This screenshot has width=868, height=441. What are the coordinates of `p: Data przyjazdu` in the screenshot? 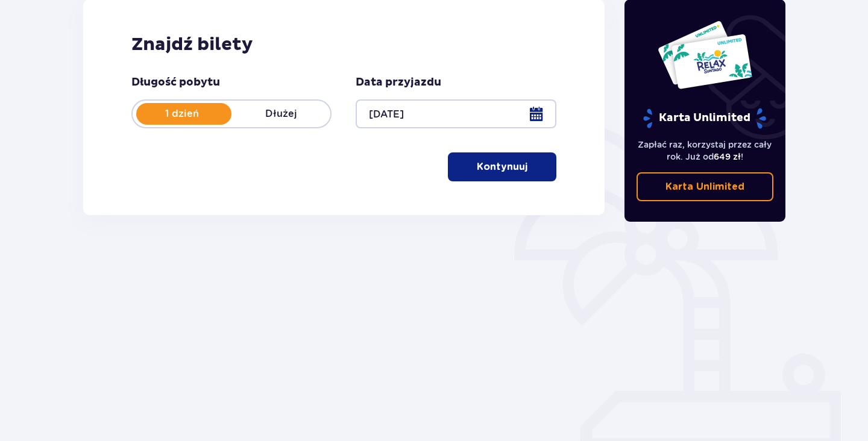 It's located at (399, 83).